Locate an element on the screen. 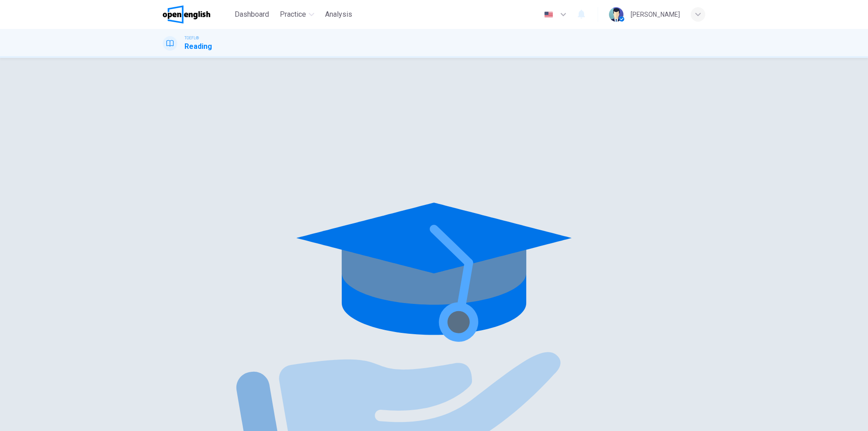 This screenshot has width=868, height=431. a: OpenEnglish logo is located at coordinates (197, 14).